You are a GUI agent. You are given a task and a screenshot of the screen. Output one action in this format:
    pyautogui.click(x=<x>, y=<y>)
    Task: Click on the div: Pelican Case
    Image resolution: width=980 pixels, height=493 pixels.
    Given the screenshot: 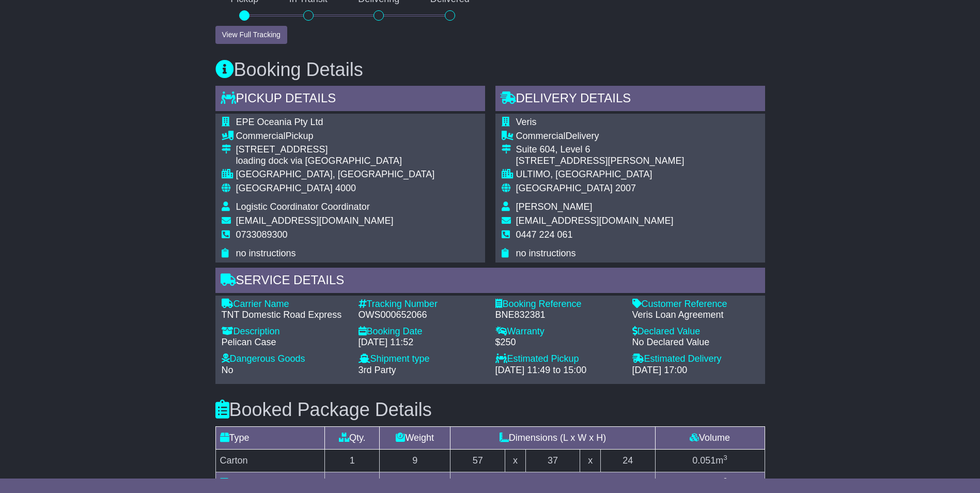 What is the action you would take?
    pyautogui.click(x=284, y=343)
    